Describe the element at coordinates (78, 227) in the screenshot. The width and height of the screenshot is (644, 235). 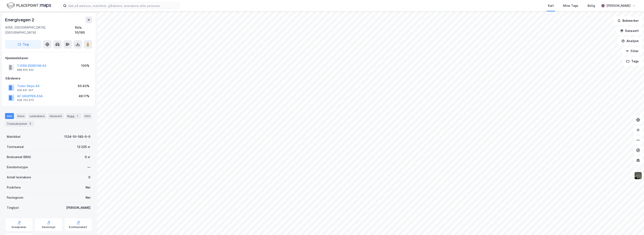
I see `div: Kommunekart` at that location.